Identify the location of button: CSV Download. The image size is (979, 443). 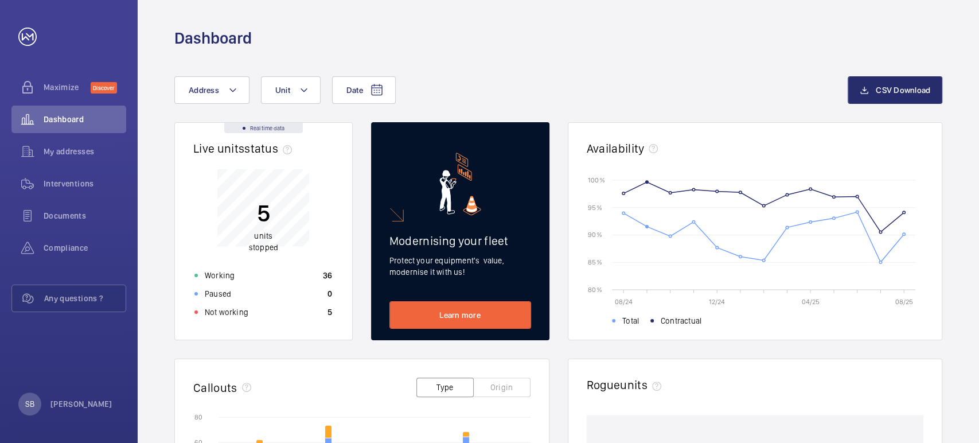
(894, 90).